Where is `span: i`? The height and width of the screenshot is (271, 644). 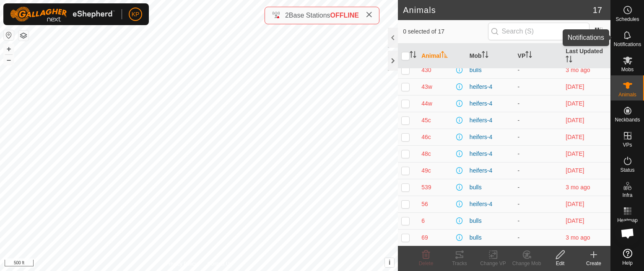 span: i is located at coordinates (389, 263).